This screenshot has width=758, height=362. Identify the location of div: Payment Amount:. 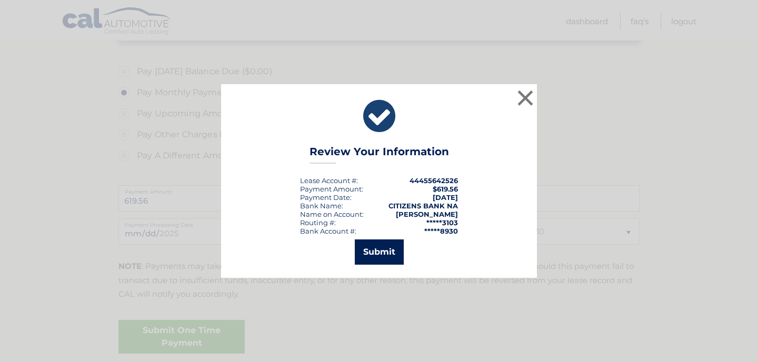
(332, 189).